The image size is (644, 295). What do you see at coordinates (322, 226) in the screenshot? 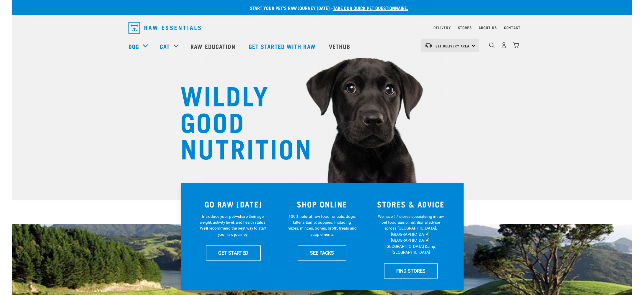
I see `p: 100% natural, raw food for cats, dogs, kittens &amp; puppies. Including mixes, minces, bones, bro...` at bounding box center [322, 226].